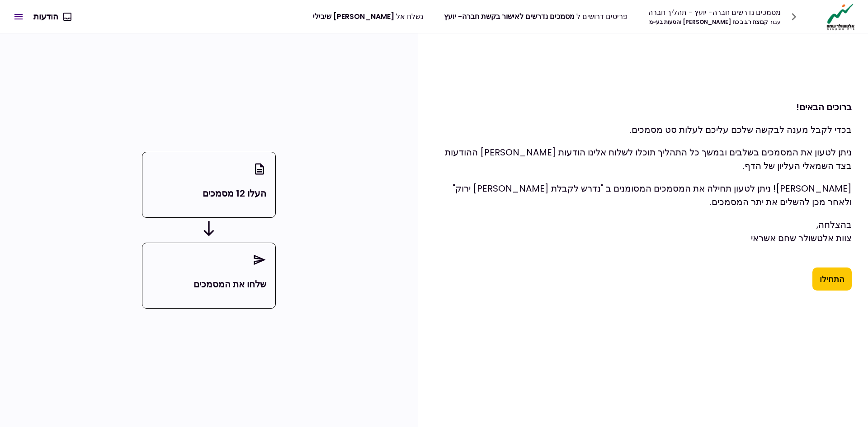  I want to click on button: הודעות, so click(52, 17).